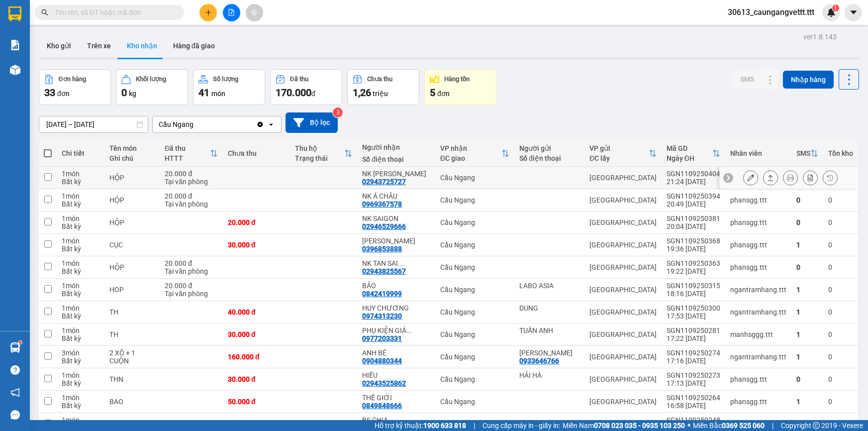 The width and height of the screenshot is (868, 431). Describe the element at coordinates (803, 153) in the screenshot. I see `div: SMS` at that location.